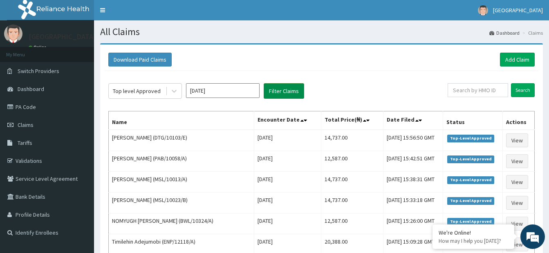  What do you see at coordinates (473, 233) in the screenshot?
I see `div: We're Online!` at bounding box center [473, 233].